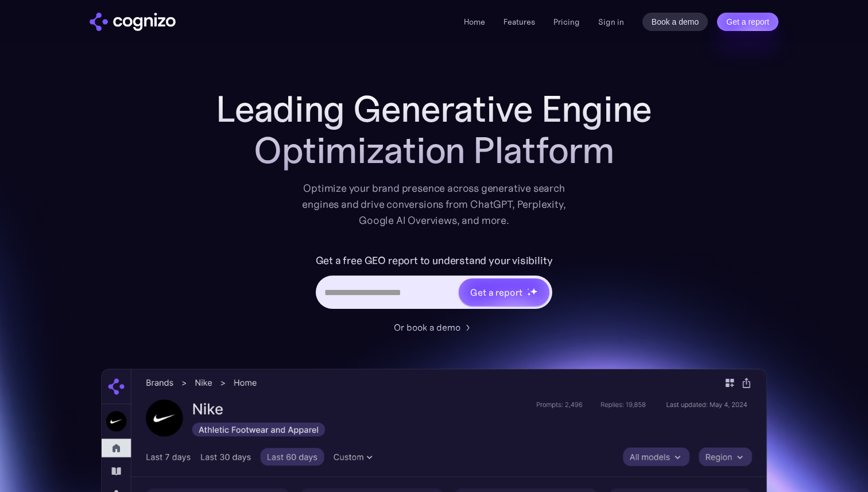 The width and height of the screenshot is (868, 492). I want to click on img: cognizo logo, so click(133, 22).